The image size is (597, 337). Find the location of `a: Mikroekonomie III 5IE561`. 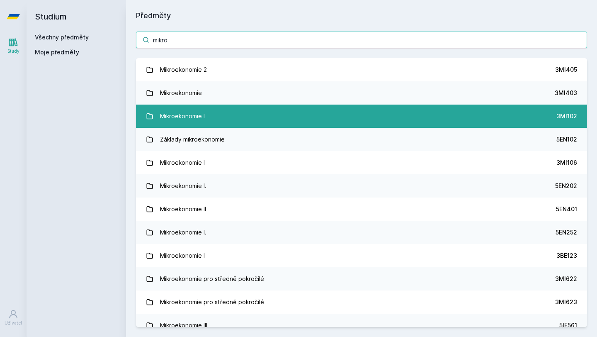

a: Mikroekonomie III 5IE561 is located at coordinates (362, 325).